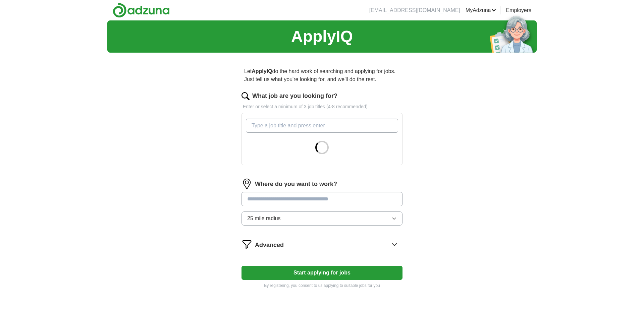 This screenshot has width=644, height=310. What do you see at coordinates (322, 273) in the screenshot?
I see `button: Start applying for jobs` at bounding box center [322, 273].